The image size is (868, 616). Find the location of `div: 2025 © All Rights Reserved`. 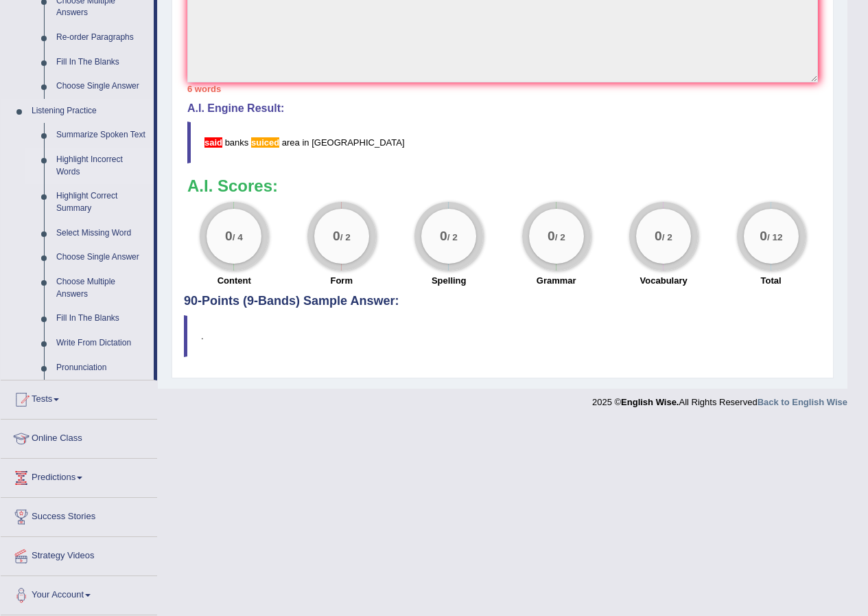

div: 2025 © All Rights Reserved is located at coordinates (720, 398).